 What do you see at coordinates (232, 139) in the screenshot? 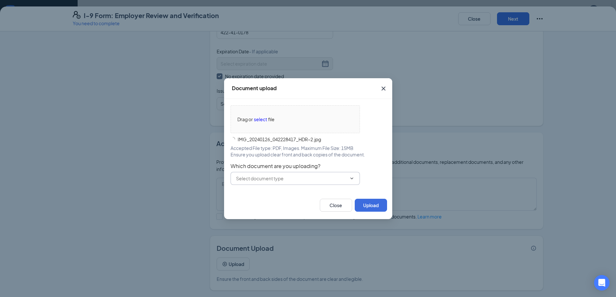
I see `span: loading` at bounding box center [232, 139].